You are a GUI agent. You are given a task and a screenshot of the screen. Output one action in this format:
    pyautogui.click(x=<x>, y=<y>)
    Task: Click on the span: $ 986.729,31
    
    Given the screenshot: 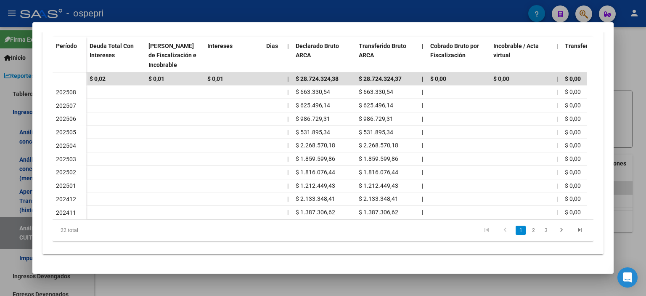 What is the action you would take?
    pyautogui.click(x=313, y=119)
    